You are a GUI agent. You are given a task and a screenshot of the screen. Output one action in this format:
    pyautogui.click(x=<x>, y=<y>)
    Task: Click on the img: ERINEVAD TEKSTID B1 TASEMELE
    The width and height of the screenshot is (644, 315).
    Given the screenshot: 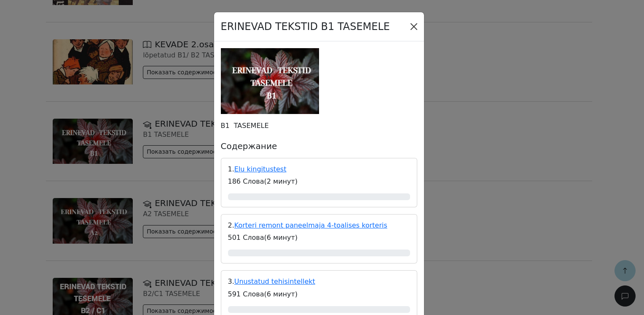 What is the action you would take?
    pyautogui.click(x=270, y=81)
    